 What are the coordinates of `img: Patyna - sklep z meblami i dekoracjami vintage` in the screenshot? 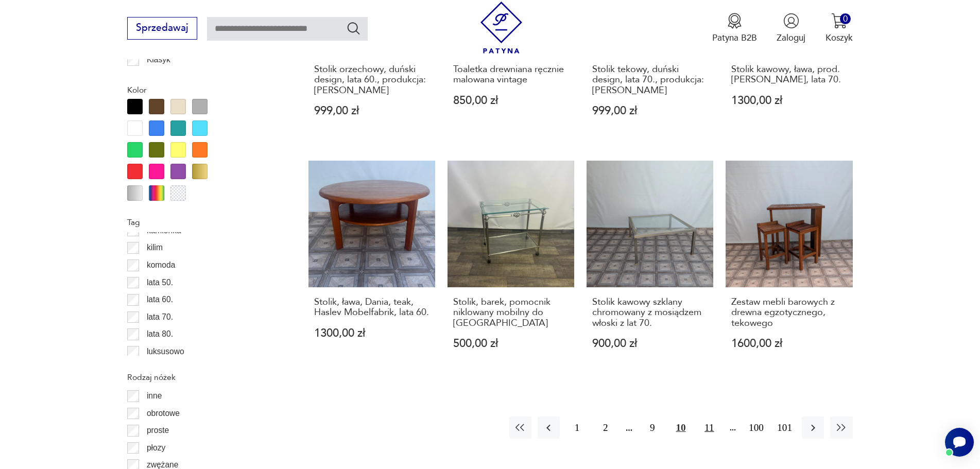 It's located at (501, 27).